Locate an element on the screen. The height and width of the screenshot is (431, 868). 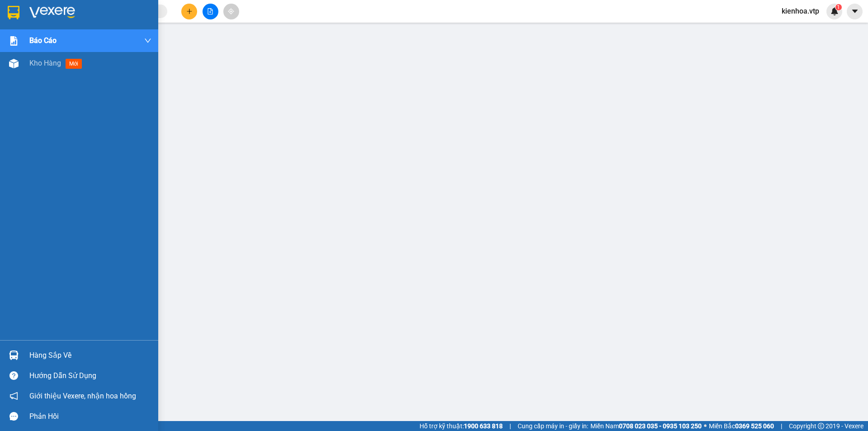
span: 1 is located at coordinates (838, 7).